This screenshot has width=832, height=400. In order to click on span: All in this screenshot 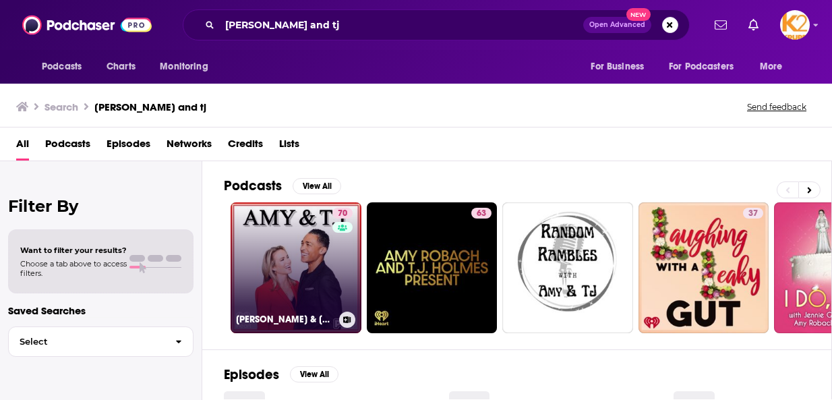, I will do `click(22, 146)`.